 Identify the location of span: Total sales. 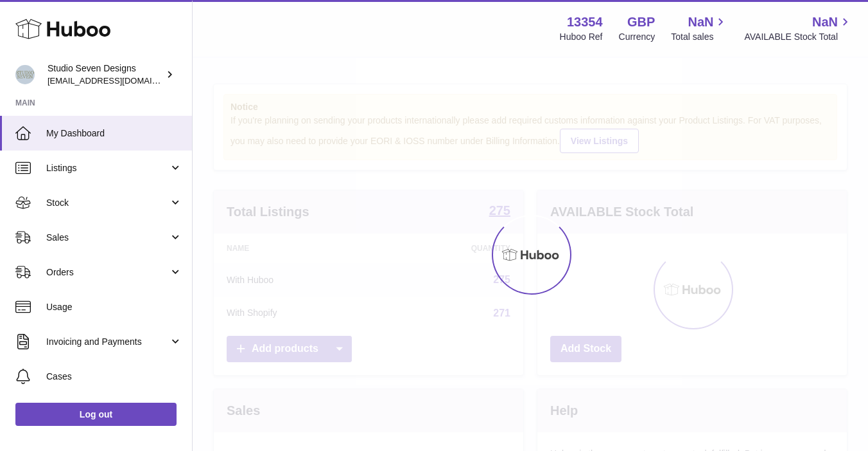
(699, 36).